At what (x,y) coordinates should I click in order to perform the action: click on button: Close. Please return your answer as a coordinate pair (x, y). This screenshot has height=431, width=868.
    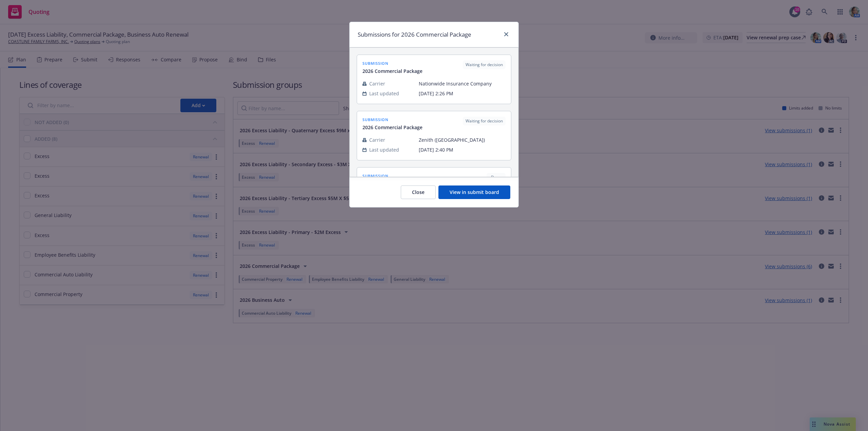
    Looking at the image, I should click on (418, 192).